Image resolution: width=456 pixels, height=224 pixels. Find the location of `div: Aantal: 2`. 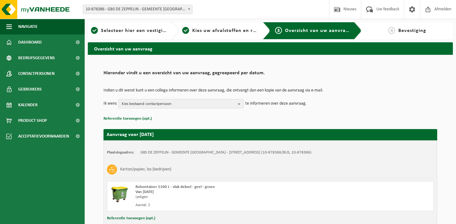

div: Aantal: 2 is located at coordinates (215, 205).